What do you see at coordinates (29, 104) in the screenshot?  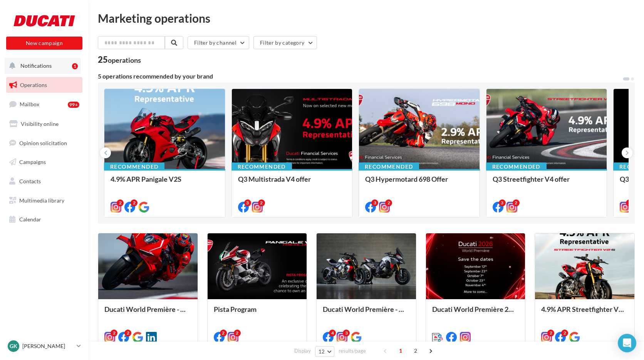 I see `span: Mailbox` at bounding box center [29, 104].